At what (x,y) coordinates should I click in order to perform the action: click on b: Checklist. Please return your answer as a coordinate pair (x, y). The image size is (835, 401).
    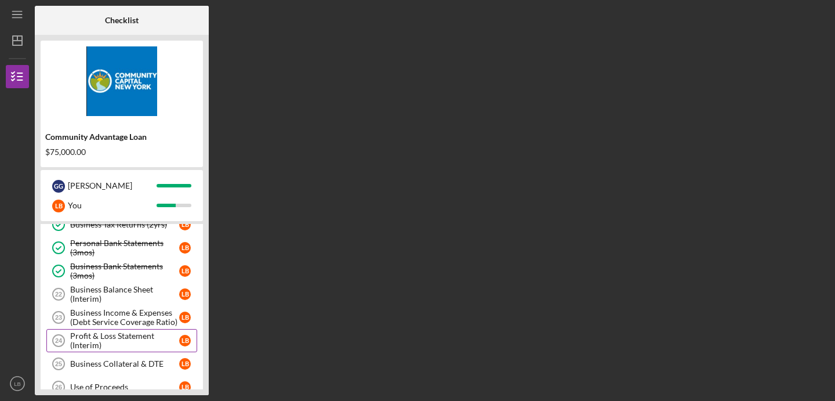
    Looking at the image, I should click on (122, 20).